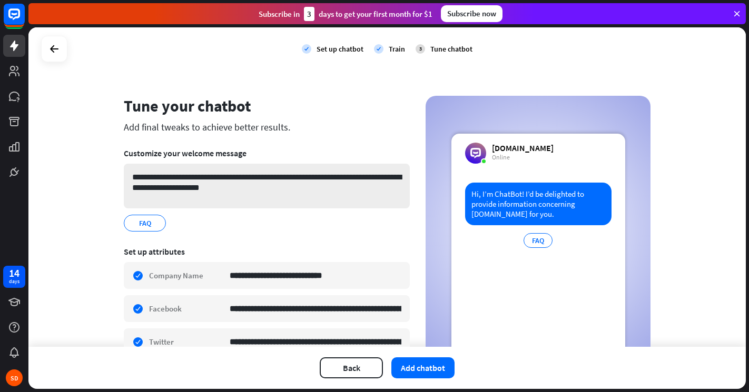 The width and height of the screenshot is (749, 392). What do you see at coordinates (522, 157) in the screenshot?
I see `div: Online` at bounding box center [522, 157].